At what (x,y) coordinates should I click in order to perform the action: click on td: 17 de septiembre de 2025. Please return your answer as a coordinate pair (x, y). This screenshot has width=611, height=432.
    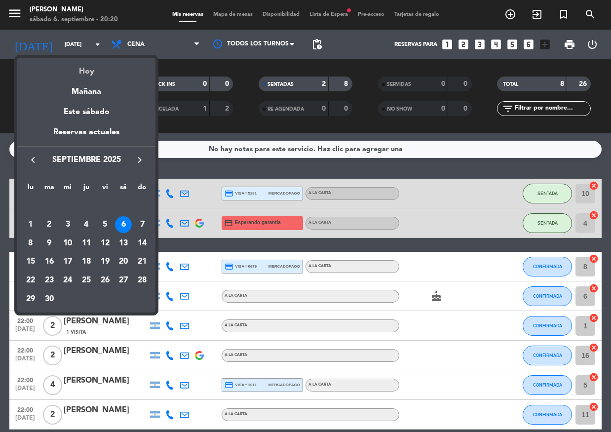
    Looking at the image, I should click on (68, 262).